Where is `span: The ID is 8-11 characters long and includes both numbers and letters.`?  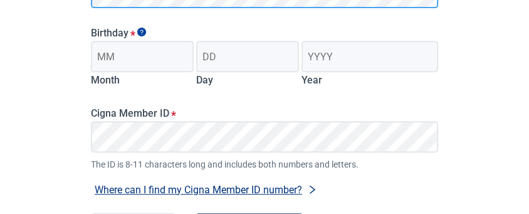 span: The ID is 8-11 characters long and includes both numbers and letters. is located at coordinates (264, 164).